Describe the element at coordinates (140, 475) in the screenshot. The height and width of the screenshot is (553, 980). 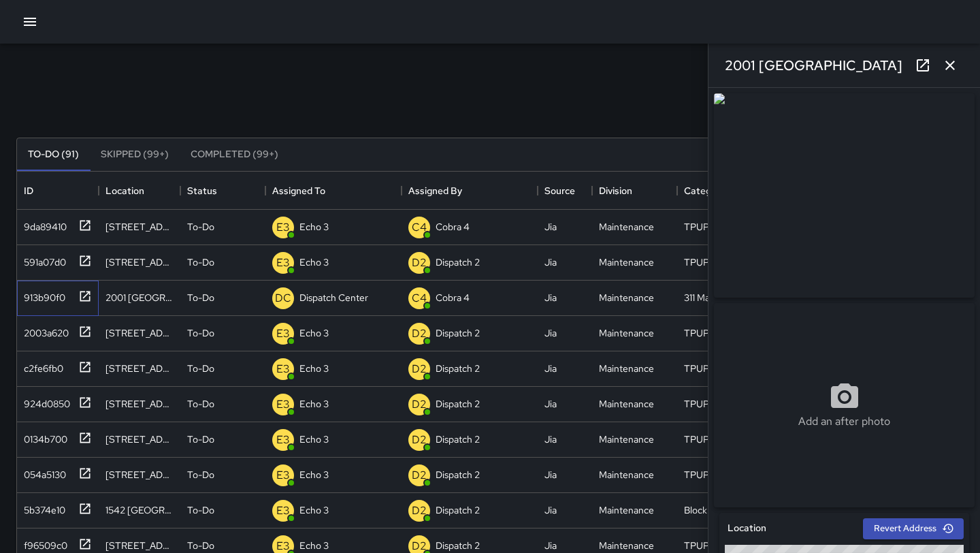
I see `div: 1442 Franklin Street` at that location.